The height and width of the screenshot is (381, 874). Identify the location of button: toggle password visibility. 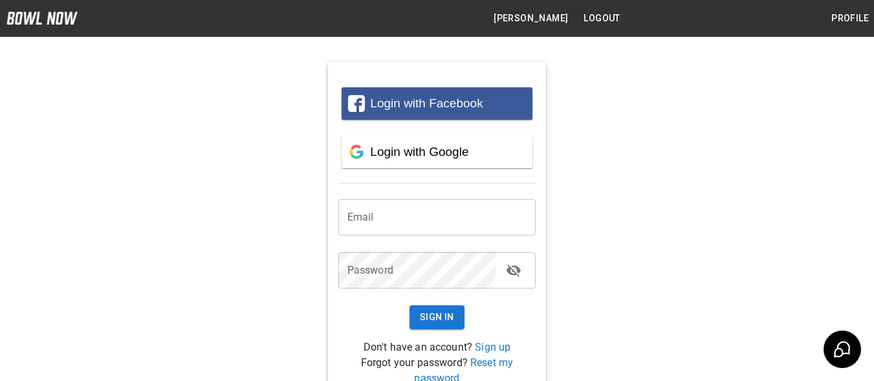
(514, 270).